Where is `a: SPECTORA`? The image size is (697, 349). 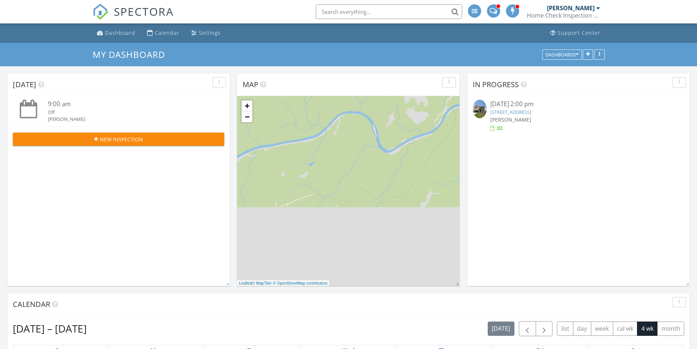
a: SPECTORA is located at coordinates (133, 18).